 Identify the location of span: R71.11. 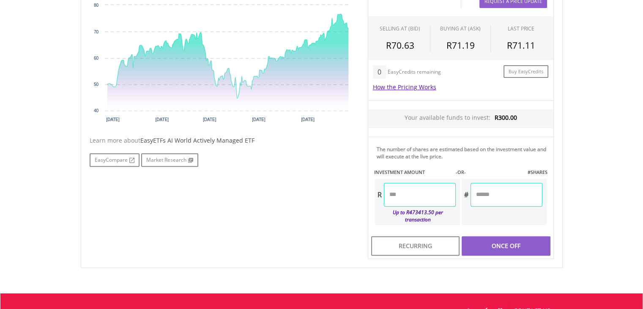
(521, 45).